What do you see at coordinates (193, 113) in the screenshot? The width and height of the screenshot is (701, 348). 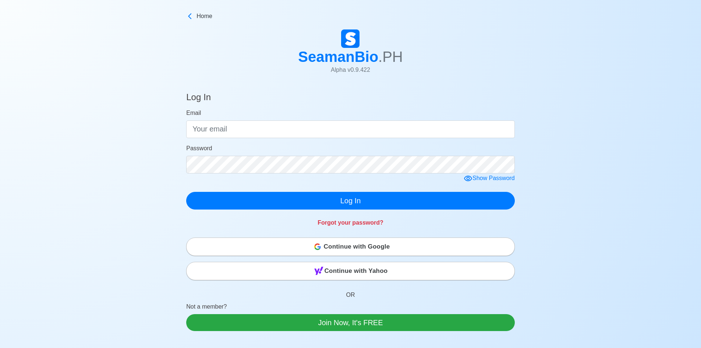 I see `span: Email` at bounding box center [193, 113].